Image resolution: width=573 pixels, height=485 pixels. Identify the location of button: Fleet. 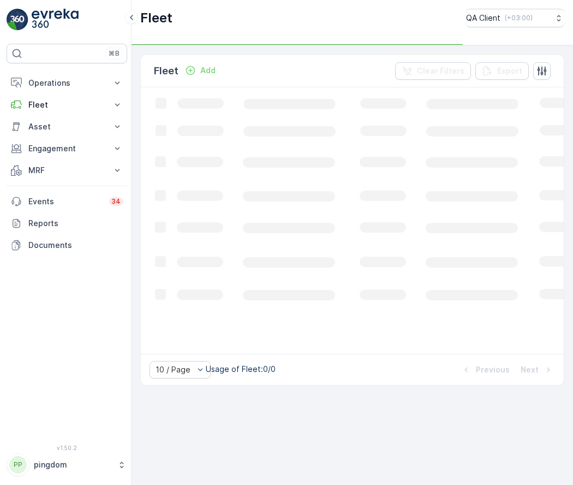
(67, 105).